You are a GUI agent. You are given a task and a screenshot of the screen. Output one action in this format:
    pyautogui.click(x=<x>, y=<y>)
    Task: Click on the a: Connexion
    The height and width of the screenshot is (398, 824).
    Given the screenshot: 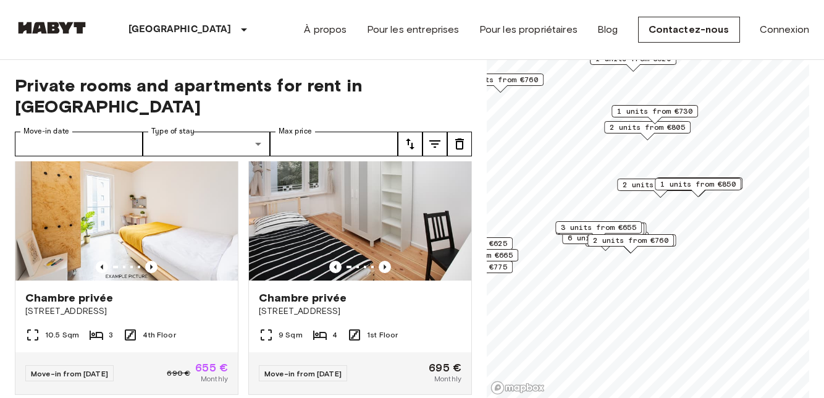 What is the action you would take?
    pyautogui.click(x=784, y=30)
    